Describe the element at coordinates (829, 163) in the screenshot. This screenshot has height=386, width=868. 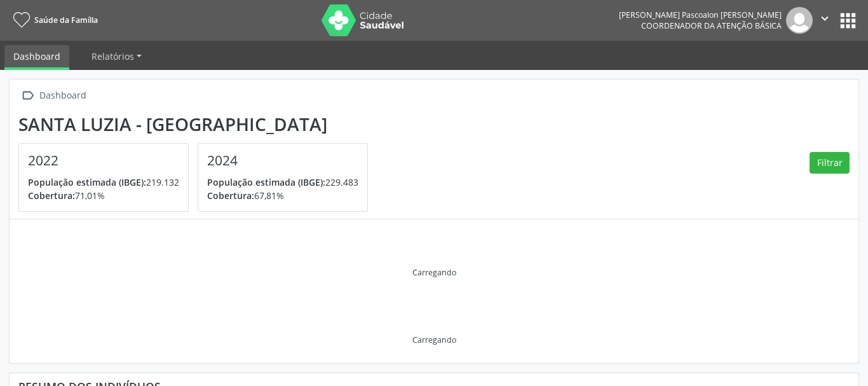
I see `button: Filtrar` at that location.